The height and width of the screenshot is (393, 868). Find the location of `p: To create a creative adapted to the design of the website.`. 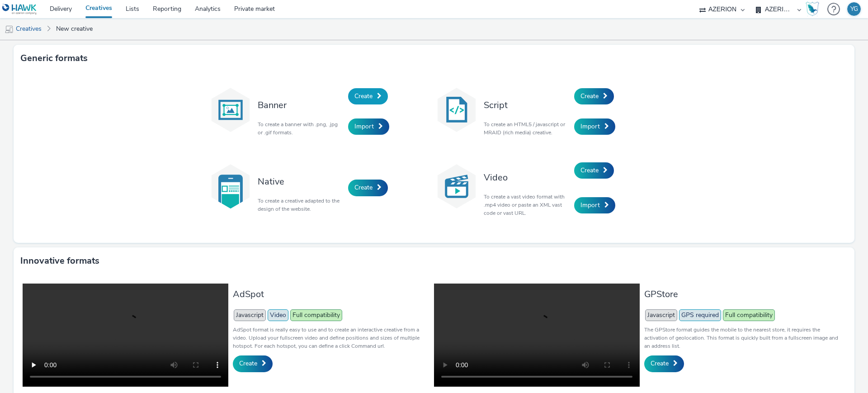

p: To create a creative adapted to the design of the website. is located at coordinates (301, 205).